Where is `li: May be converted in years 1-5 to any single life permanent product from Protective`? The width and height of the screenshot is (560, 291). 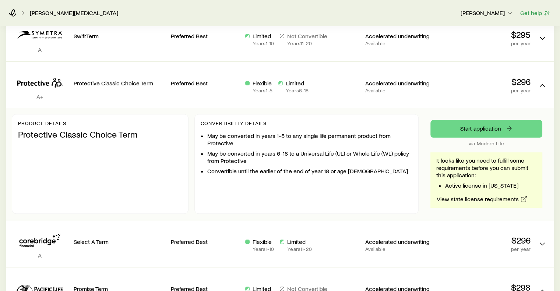 li: May be converted in years 1-5 to any single life permanent product from Protective is located at coordinates (310, 140).